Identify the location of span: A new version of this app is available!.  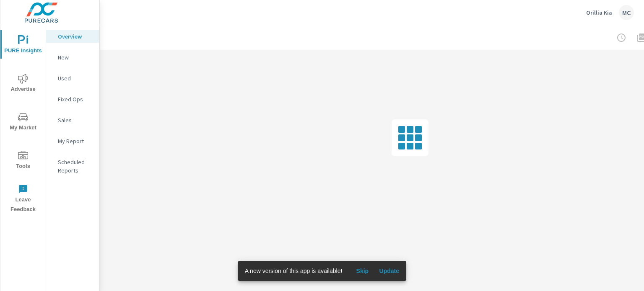
(294, 271).